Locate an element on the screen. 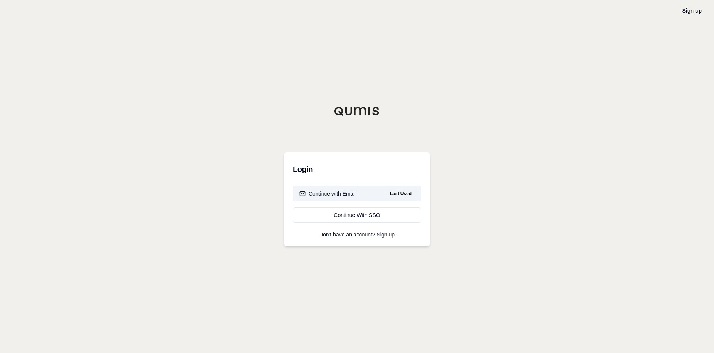  span: Last Used is located at coordinates (401, 193).